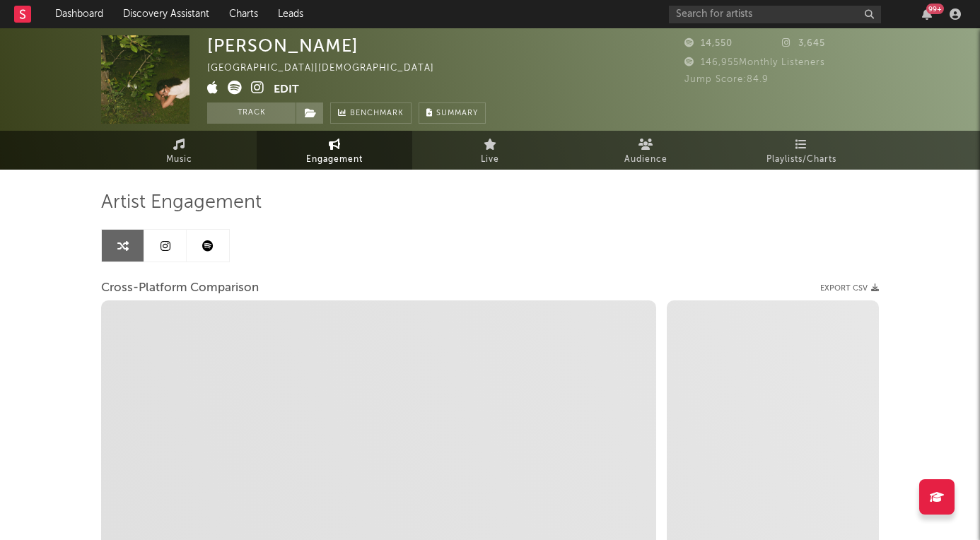 This screenshot has width=980, height=540. Describe the element at coordinates (179, 150) in the screenshot. I see `a: Music` at that location.